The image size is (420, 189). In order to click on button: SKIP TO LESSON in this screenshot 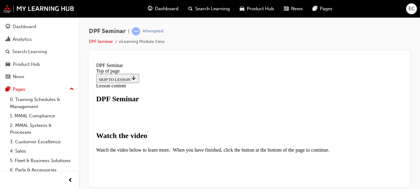, I will do `click(24, 18)`.